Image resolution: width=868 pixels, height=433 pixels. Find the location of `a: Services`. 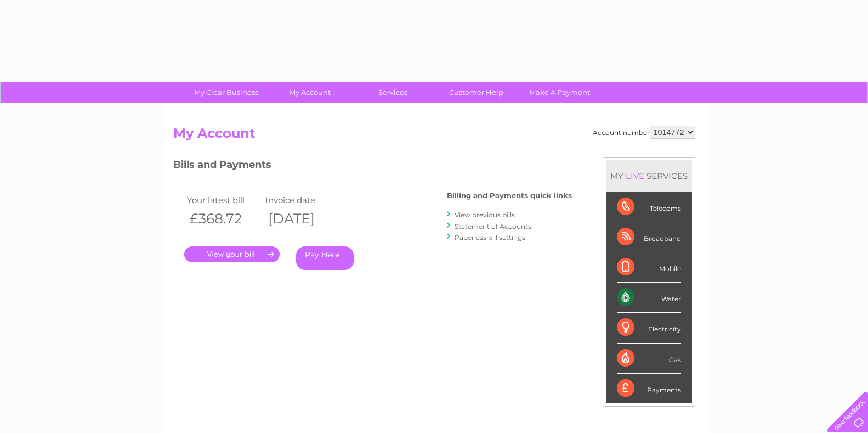

a: Services is located at coordinates (393, 92).